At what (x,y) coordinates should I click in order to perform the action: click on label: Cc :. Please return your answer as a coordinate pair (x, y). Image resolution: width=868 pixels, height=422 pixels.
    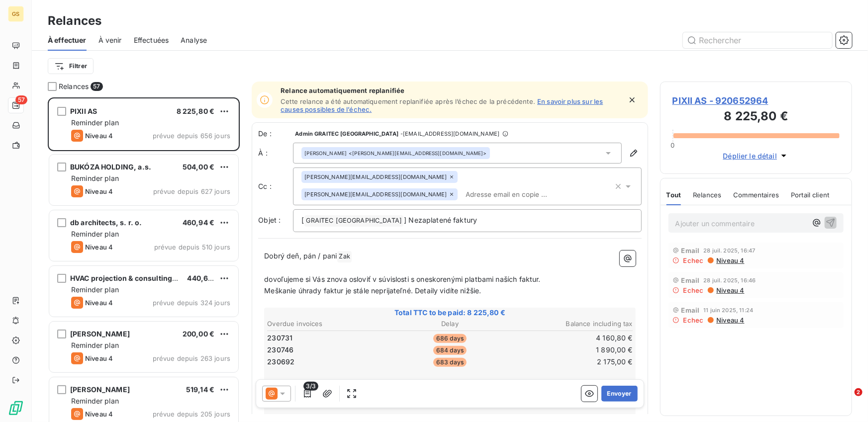
    Looking at the image, I should click on (276, 186).